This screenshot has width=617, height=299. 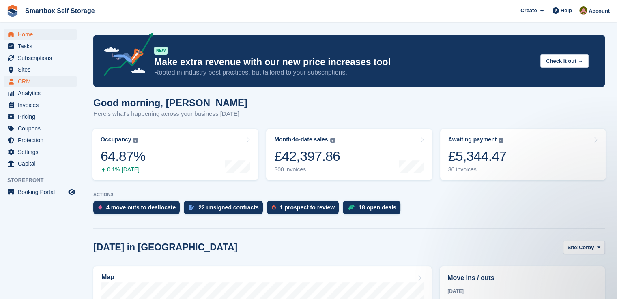 What do you see at coordinates (478, 170) in the screenshot?
I see `div: 36 invoices` at bounding box center [478, 170].